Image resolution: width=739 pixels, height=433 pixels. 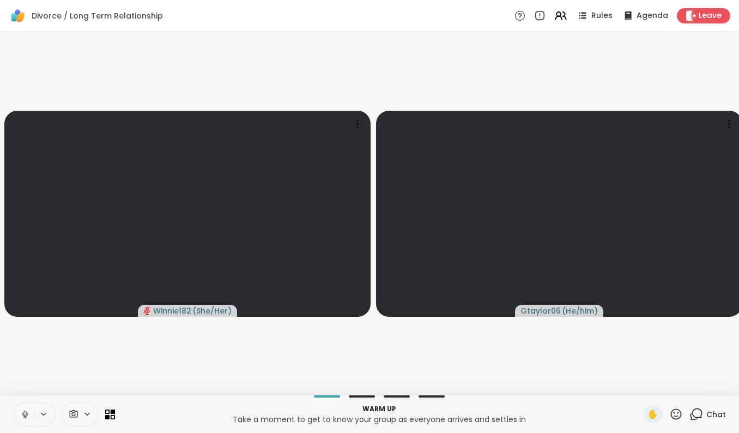 What do you see at coordinates (716, 414) in the screenshot?
I see `span: Chat` at bounding box center [716, 414].